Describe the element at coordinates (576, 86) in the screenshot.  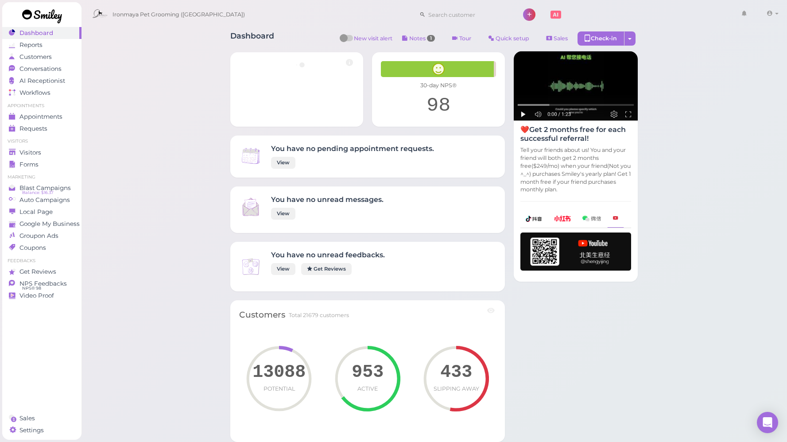
I see `img: AI receptionist` at that location.